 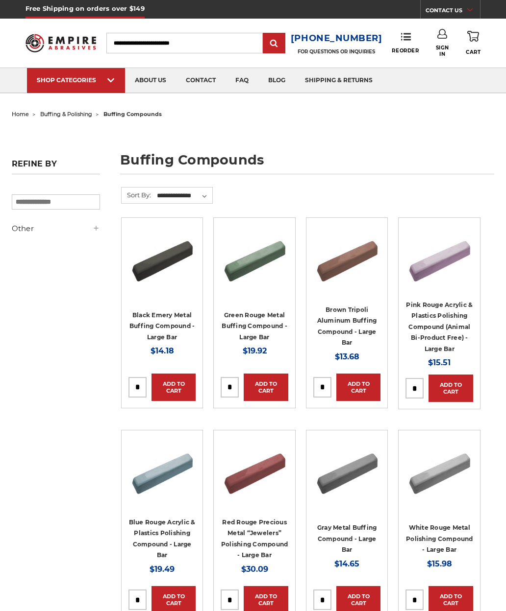 What do you see at coordinates (241, 80) in the screenshot?
I see `a: faq` at bounding box center [241, 80].